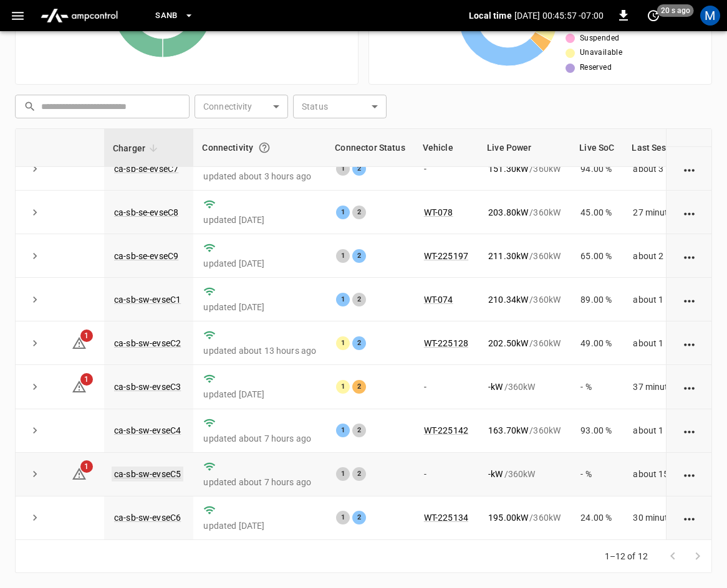 This screenshot has width=727, height=588. What do you see at coordinates (508, 518) in the screenshot?
I see `p: 195.00 kW` at bounding box center [508, 518].